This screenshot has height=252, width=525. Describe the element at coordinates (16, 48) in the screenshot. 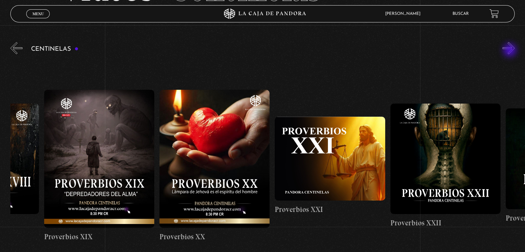

I see `button: Previous` at that location.